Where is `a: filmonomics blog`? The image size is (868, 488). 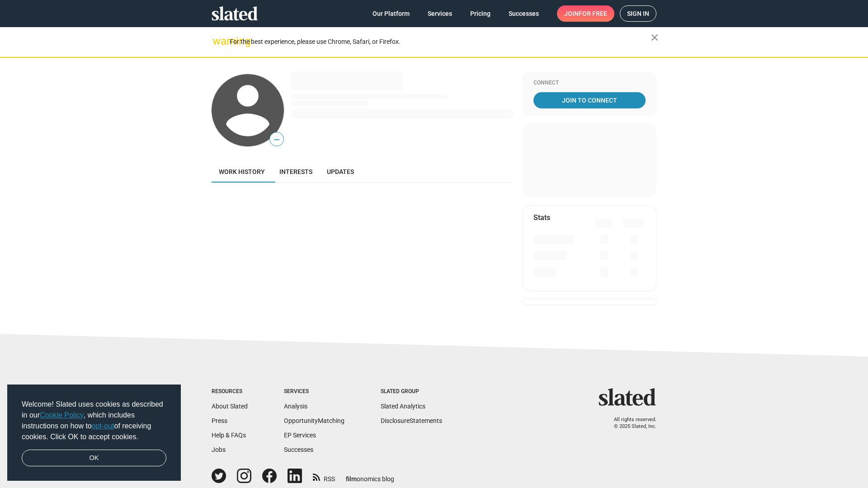 a: filmonomics blog is located at coordinates (370, 476).